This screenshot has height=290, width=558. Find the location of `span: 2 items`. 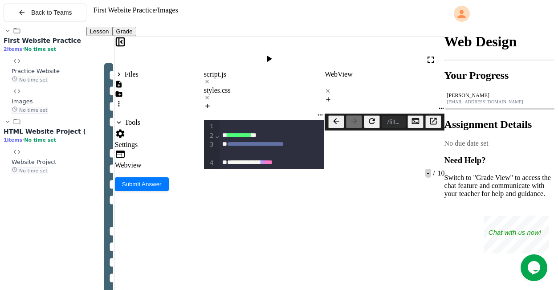

span: 2 items is located at coordinates (13, 49).